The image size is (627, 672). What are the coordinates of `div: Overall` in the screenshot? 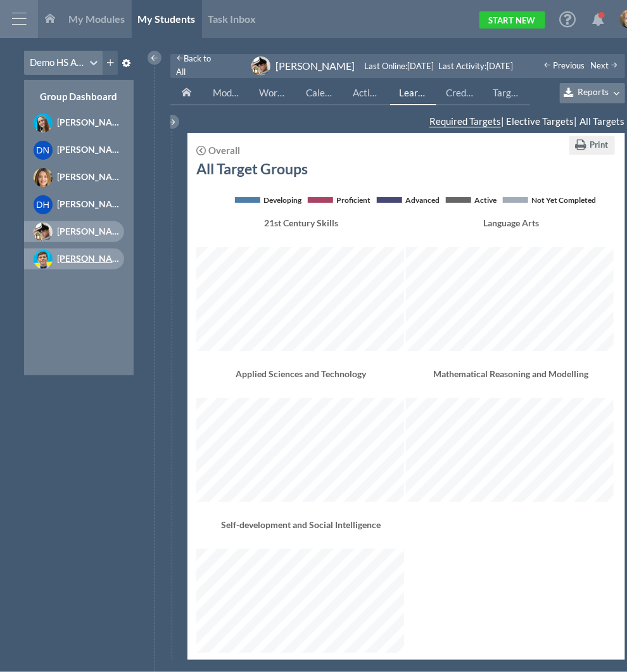 It's located at (224, 150).